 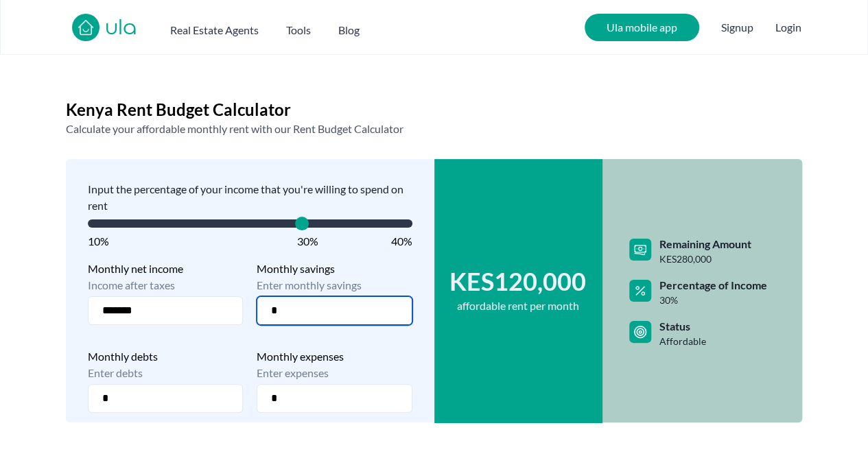 What do you see at coordinates (641, 28) in the screenshot?
I see `a: Ula mobile app` at bounding box center [641, 28].